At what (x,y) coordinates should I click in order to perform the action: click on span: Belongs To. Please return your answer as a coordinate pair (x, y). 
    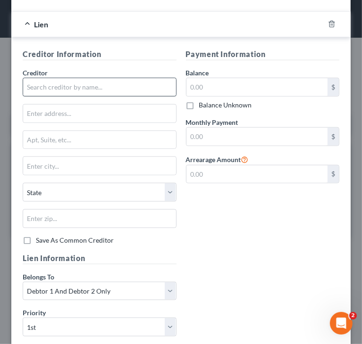
    Looking at the image, I should click on (38, 277).